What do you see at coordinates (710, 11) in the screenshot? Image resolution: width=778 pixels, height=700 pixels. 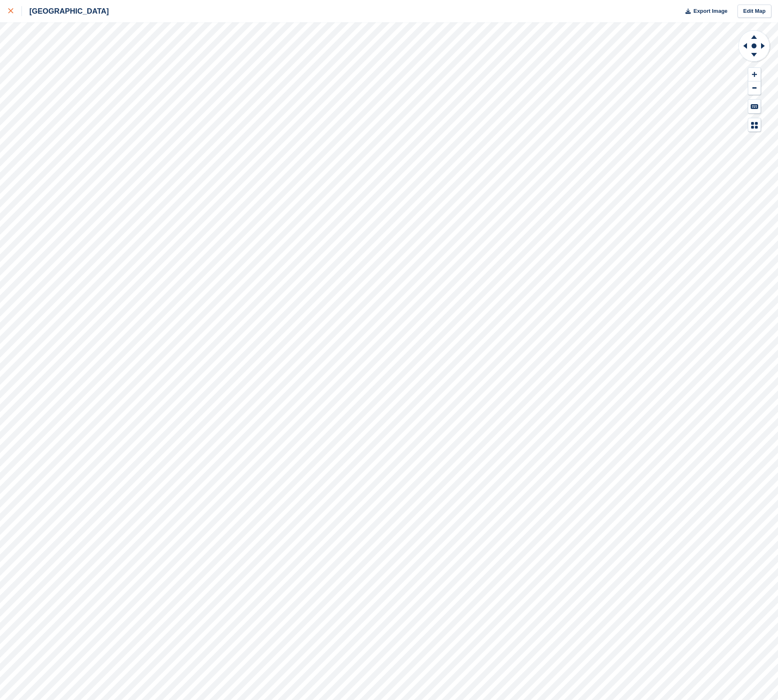 I see `span: Export Image` at bounding box center [710, 11].